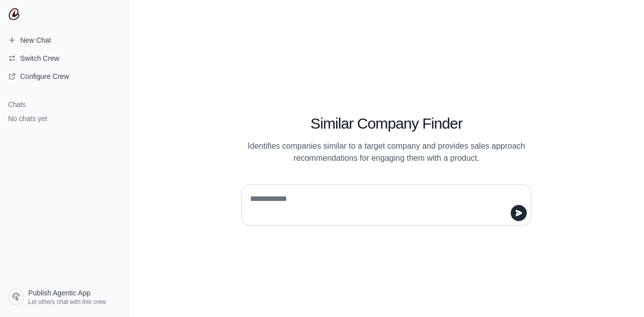  I want to click on h1: Similar Company Finder, so click(387, 123).